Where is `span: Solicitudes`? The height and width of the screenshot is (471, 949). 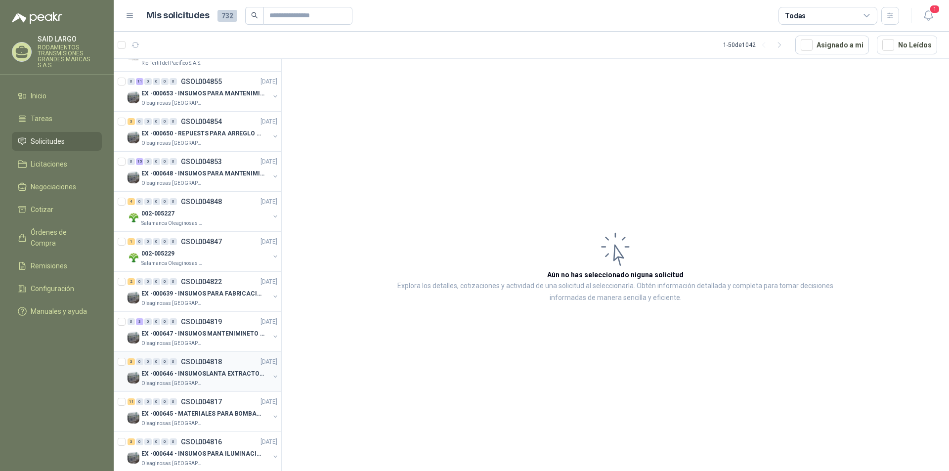
span: Solicitudes is located at coordinates (47, 141).